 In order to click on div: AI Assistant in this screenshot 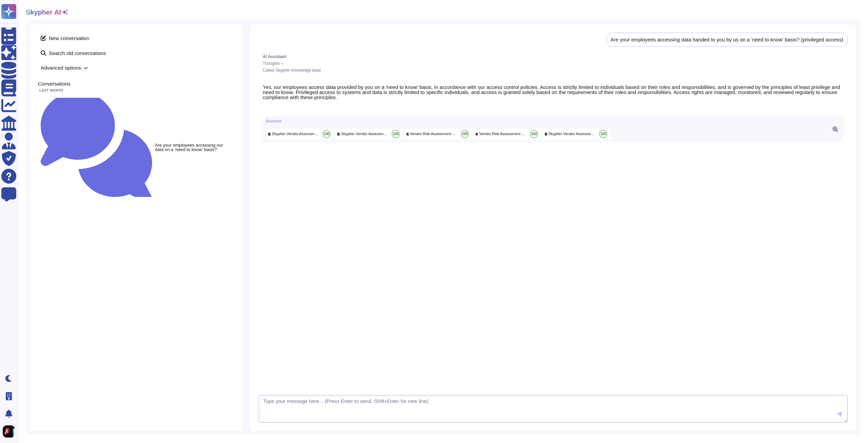, I will do `click(553, 57)`.